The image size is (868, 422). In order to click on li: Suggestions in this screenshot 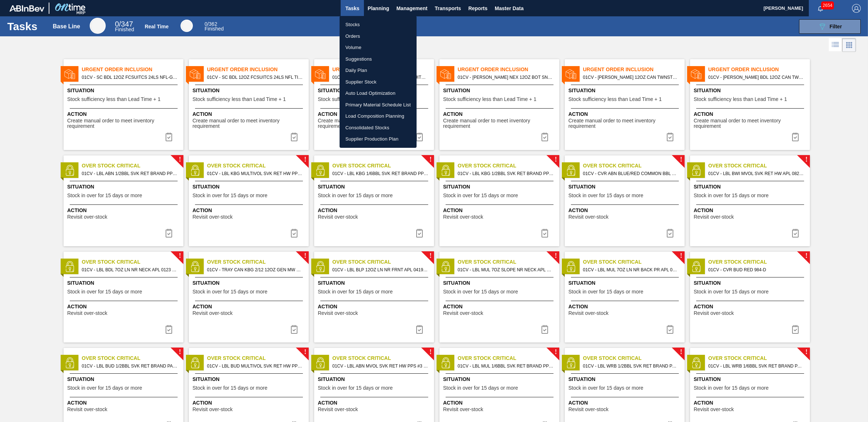, I will do `click(378, 59)`.